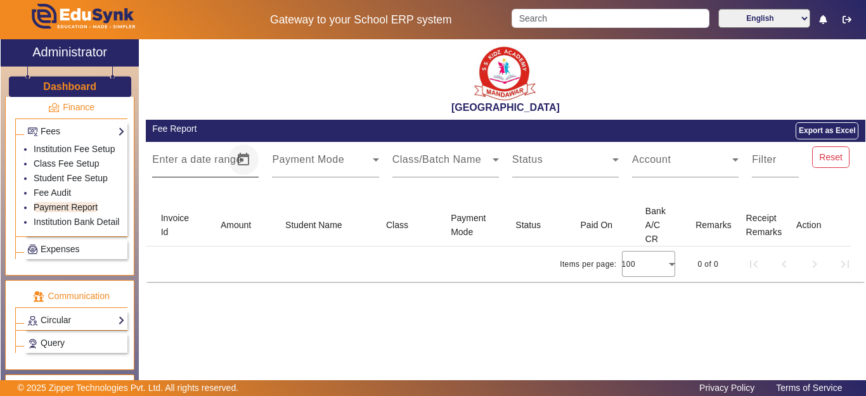 This screenshot has width=866, height=396. What do you see at coordinates (727, 388) in the screenshot?
I see `a: Privacy Policy` at bounding box center [727, 388].